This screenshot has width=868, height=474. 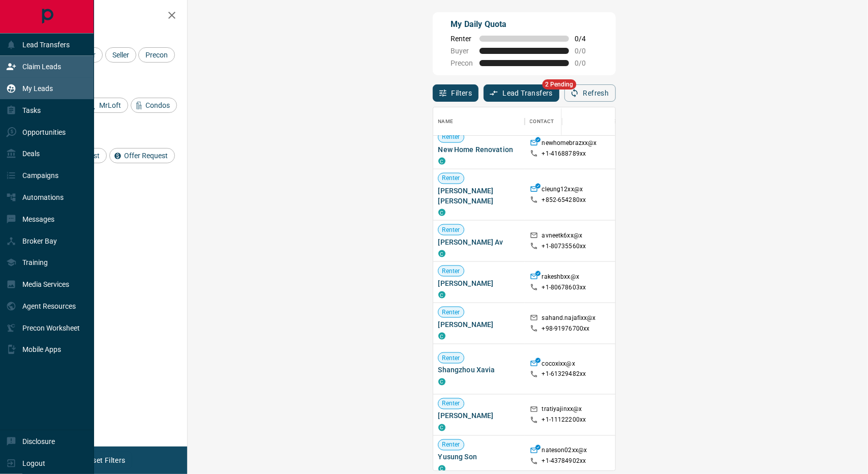 I want to click on p: rakeshbxx@x, so click(x=560, y=278).